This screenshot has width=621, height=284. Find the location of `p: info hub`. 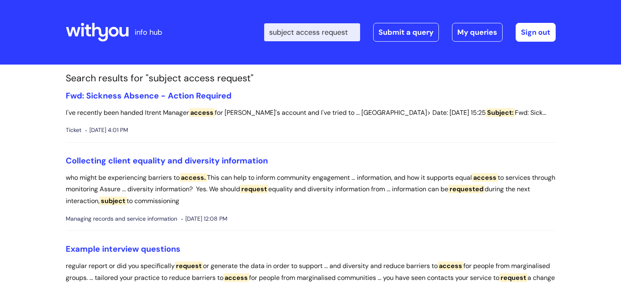

p: info hub is located at coordinates (148, 32).